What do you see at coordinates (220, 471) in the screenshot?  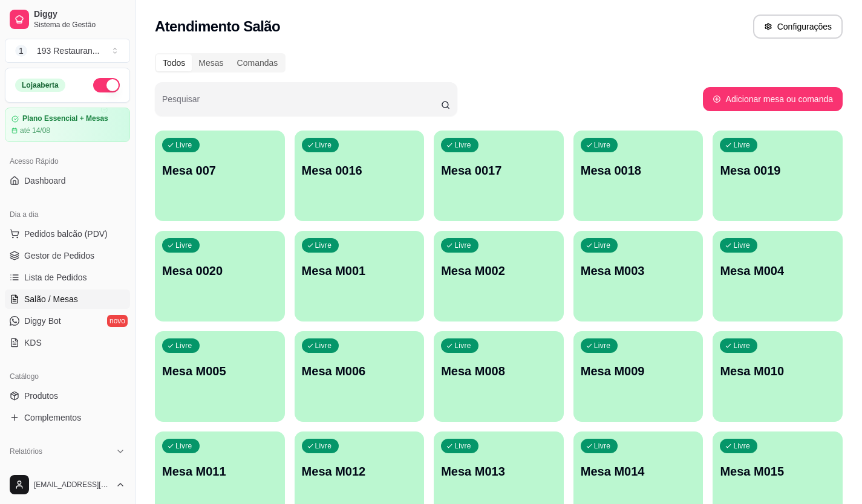 I see `p: Mesa M011` at bounding box center [220, 471].